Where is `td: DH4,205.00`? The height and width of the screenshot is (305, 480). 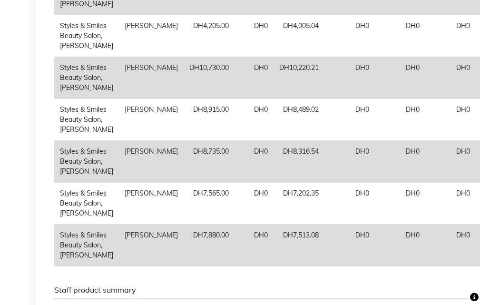
td: DH4,205.00 is located at coordinates (209, 36).